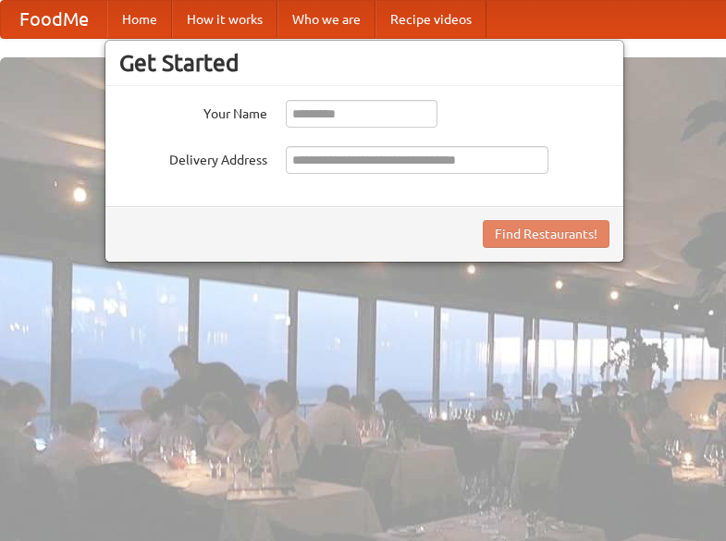 The width and height of the screenshot is (726, 541). What do you see at coordinates (364, 63) in the screenshot?
I see `h3: Get Started` at bounding box center [364, 63].